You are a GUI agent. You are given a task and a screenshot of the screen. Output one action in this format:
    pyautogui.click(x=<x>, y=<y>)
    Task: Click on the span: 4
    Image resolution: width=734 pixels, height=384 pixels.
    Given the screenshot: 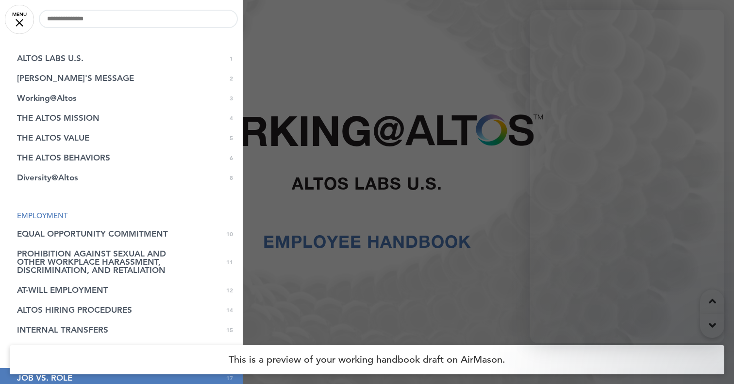 What is the action you would take?
    pyautogui.click(x=231, y=118)
    